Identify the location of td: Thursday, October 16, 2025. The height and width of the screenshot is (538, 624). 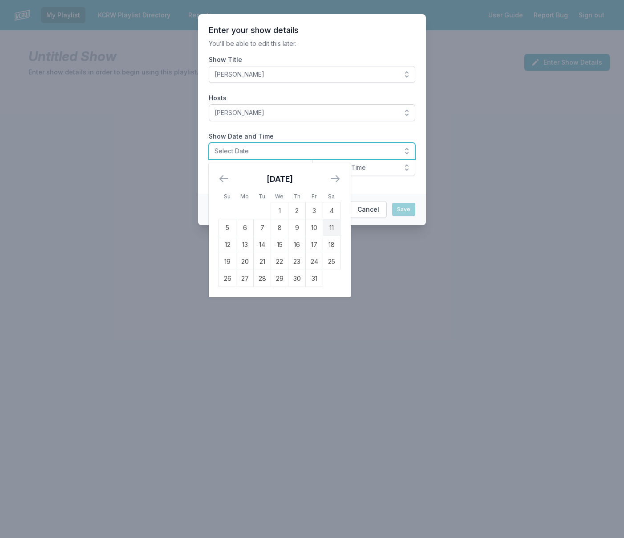
(297, 245).